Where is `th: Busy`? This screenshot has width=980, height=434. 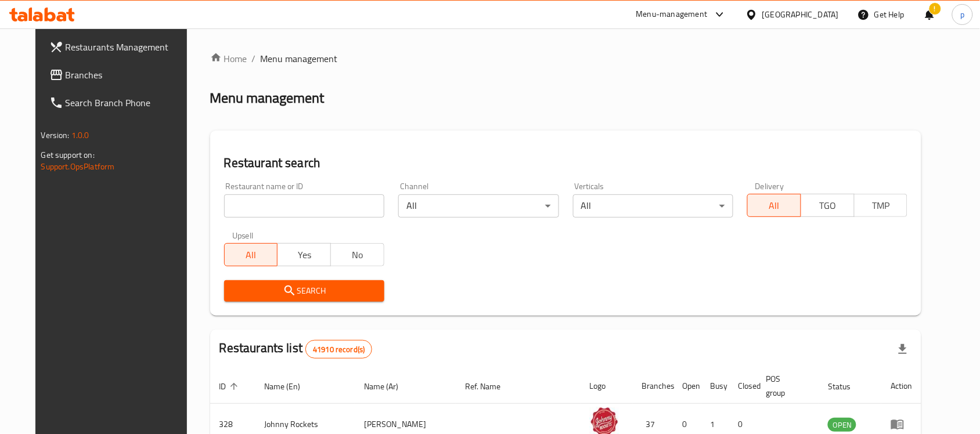 th: Busy is located at coordinates (715, 386).